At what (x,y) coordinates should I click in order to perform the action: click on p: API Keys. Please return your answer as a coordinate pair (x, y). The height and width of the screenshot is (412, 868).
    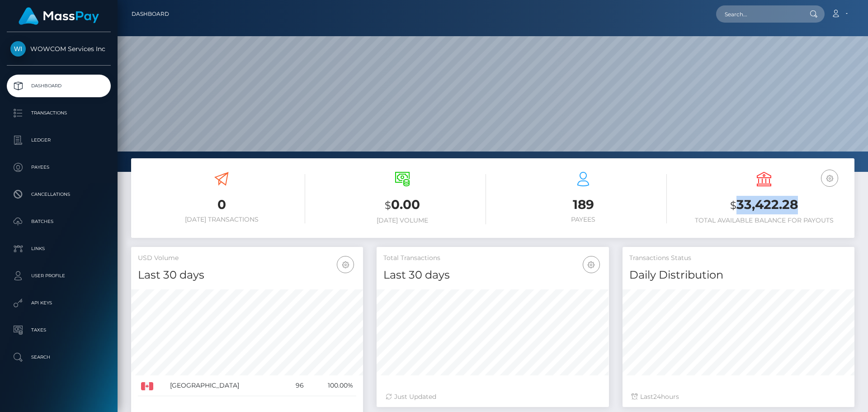
    Looking at the image, I should click on (59, 303).